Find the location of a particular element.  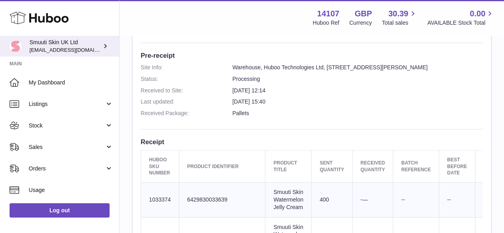

td: 400 is located at coordinates (332, 200).